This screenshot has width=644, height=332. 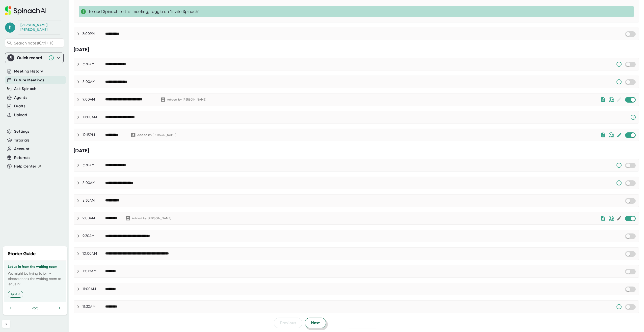 I want to click on button: Got it, so click(x=15, y=294).